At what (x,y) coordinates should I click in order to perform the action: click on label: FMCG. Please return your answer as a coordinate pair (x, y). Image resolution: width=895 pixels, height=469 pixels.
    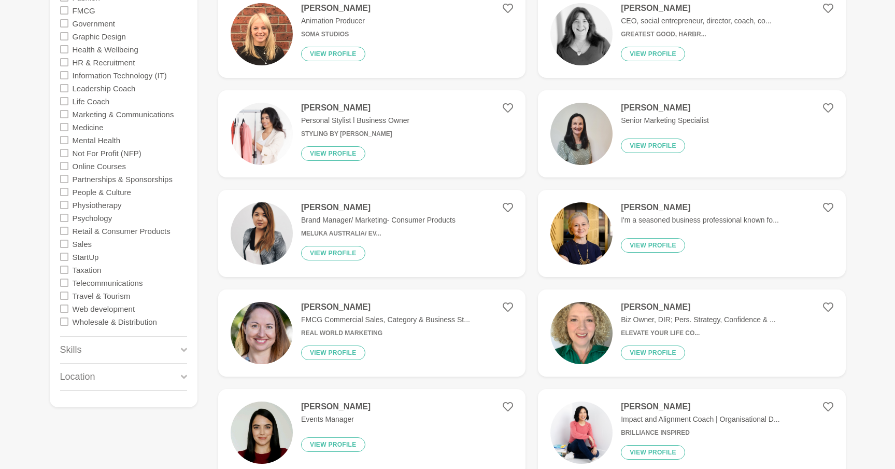
    Looking at the image, I should click on (84, 10).